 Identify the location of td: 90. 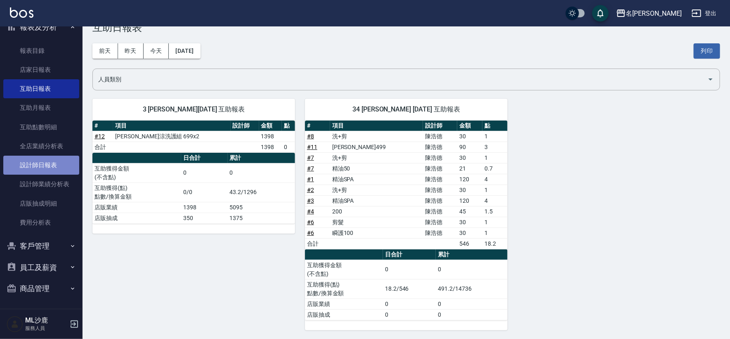
(470, 147).